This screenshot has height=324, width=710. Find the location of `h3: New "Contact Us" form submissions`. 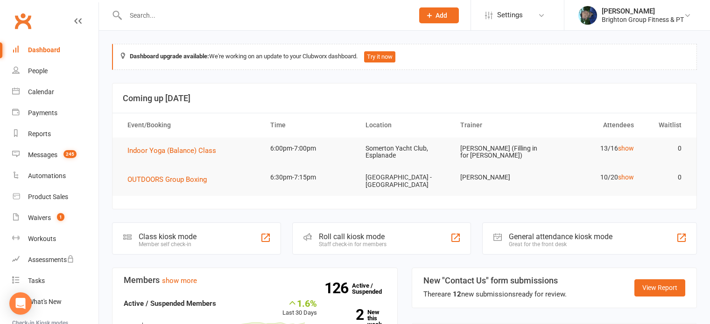

h3: New "Contact Us" form submissions is located at coordinates (495, 281).